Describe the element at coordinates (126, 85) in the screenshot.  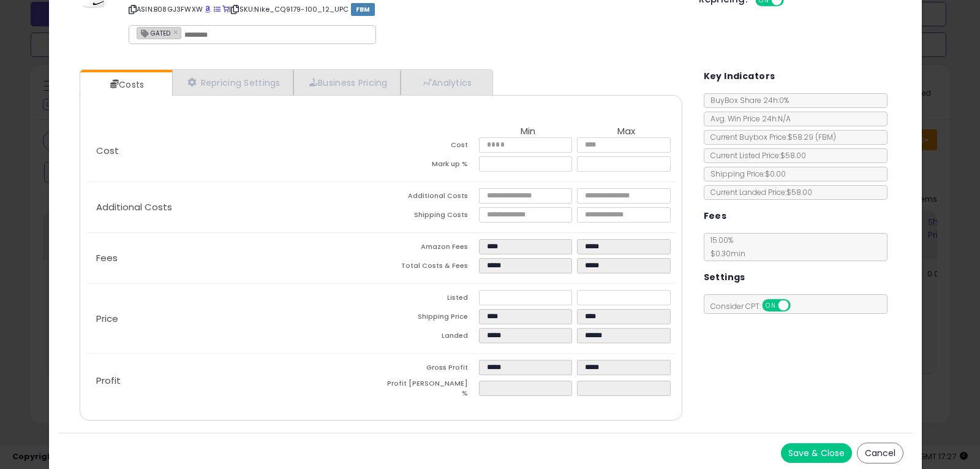
I see `a: Costs` at that location.